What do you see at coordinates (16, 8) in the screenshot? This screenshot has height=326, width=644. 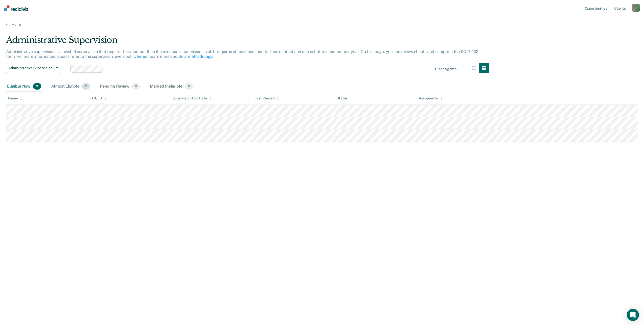 I see `img: Recidiviz` at bounding box center [16, 8].